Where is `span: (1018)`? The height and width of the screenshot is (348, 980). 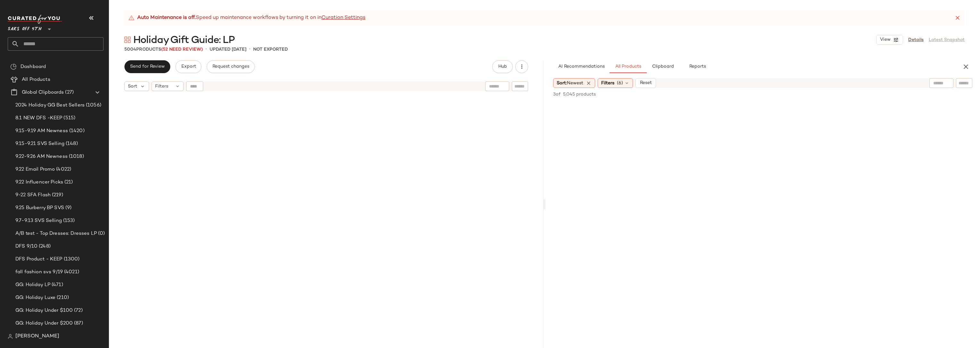
span: (1018) is located at coordinates (76, 156).